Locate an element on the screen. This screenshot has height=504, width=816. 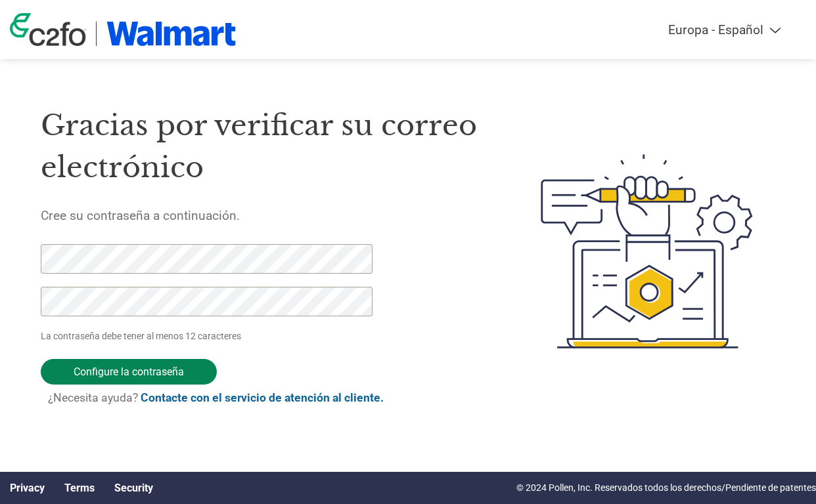
img: Walmart is located at coordinates (171, 33).